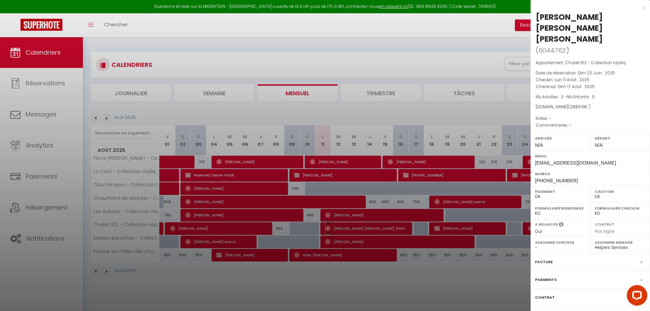 Image resolution: width=650 pixels, height=311 pixels. I want to click on label: Assigner Menage, so click(620, 242).